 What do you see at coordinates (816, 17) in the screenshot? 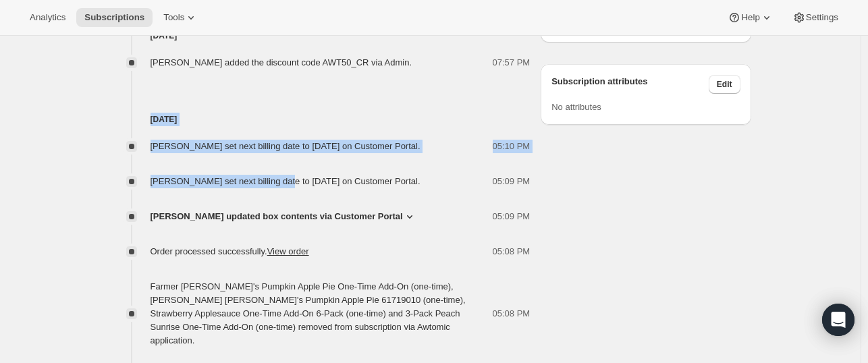
I see `button: Settings` at bounding box center [816, 17].